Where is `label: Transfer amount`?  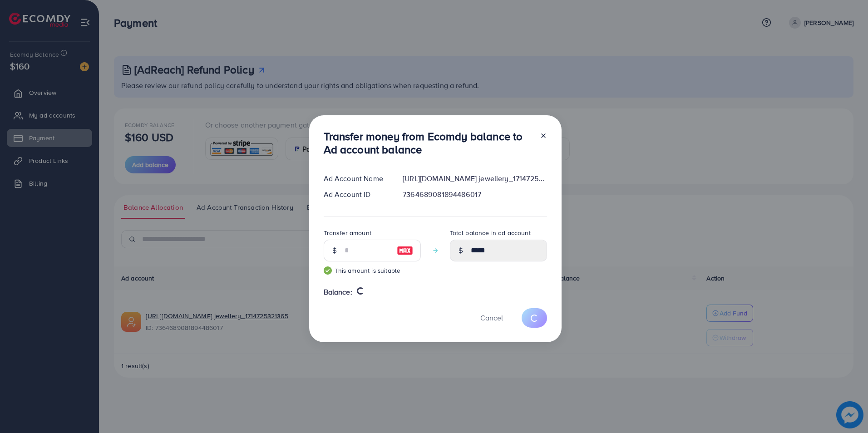 label: Transfer amount is located at coordinates (347, 233).